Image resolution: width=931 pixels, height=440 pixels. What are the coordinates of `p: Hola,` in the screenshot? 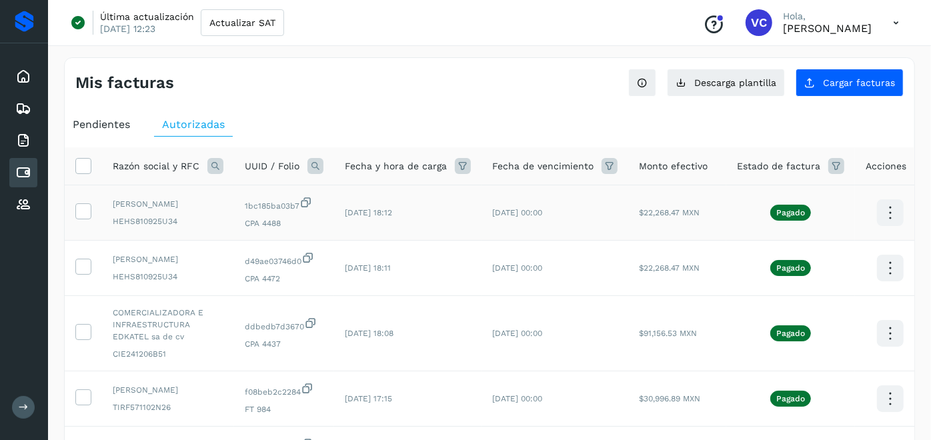 It's located at (827, 16).